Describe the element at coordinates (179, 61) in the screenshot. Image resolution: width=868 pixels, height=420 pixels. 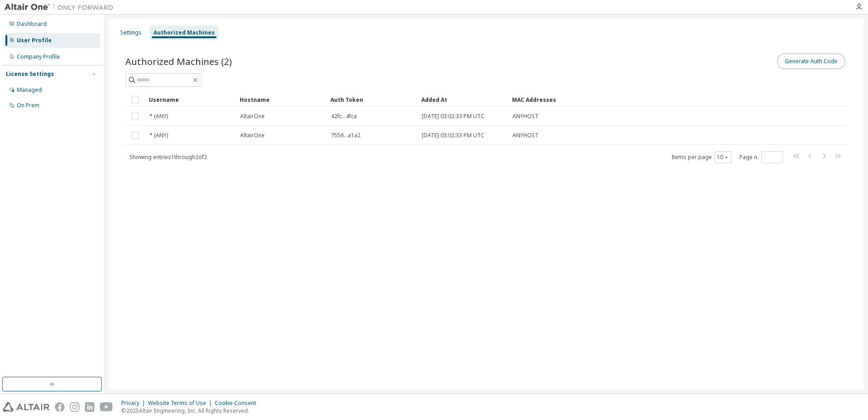
I see `span: Authorized Machines (2)` at that location.